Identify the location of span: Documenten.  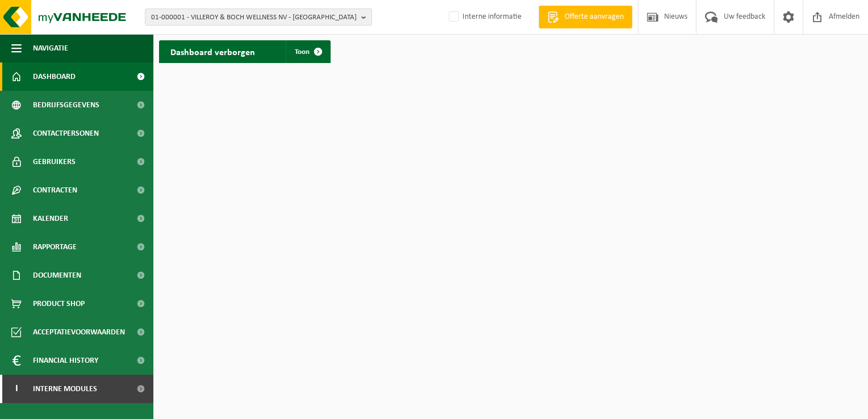
(56, 275).